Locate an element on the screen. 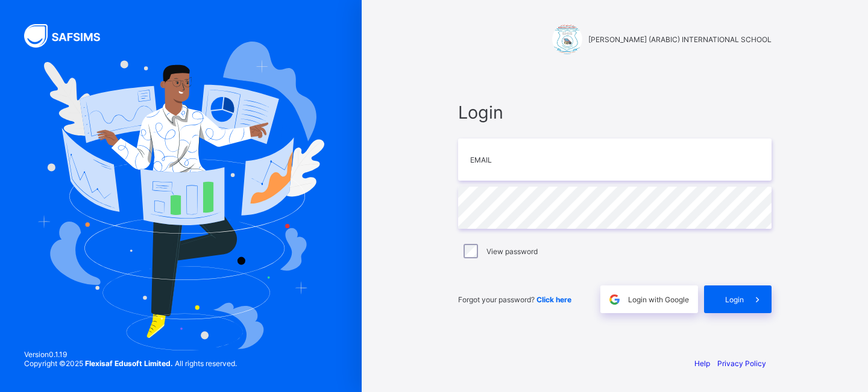  span: Forgot your password? is located at coordinates (515, 299).